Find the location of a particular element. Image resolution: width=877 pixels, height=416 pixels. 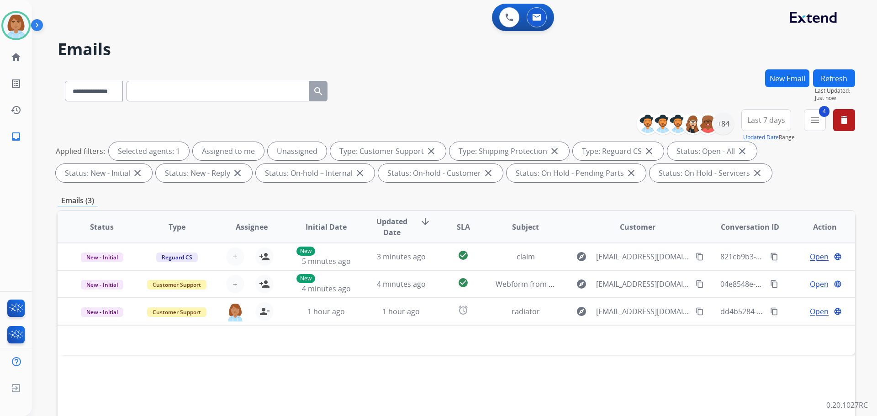

mat-icon: arrow_downward is located at coordinates (425, 222).